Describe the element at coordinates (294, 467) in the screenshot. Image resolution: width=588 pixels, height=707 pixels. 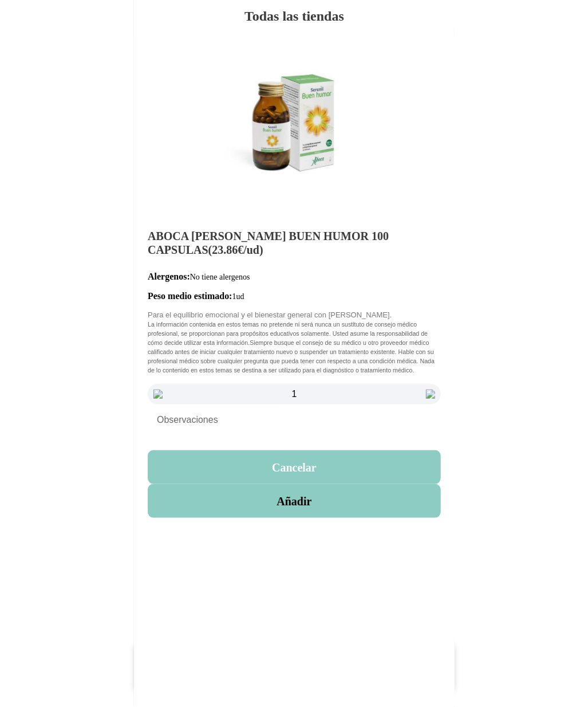
I see `button: Cancelar` at that location.